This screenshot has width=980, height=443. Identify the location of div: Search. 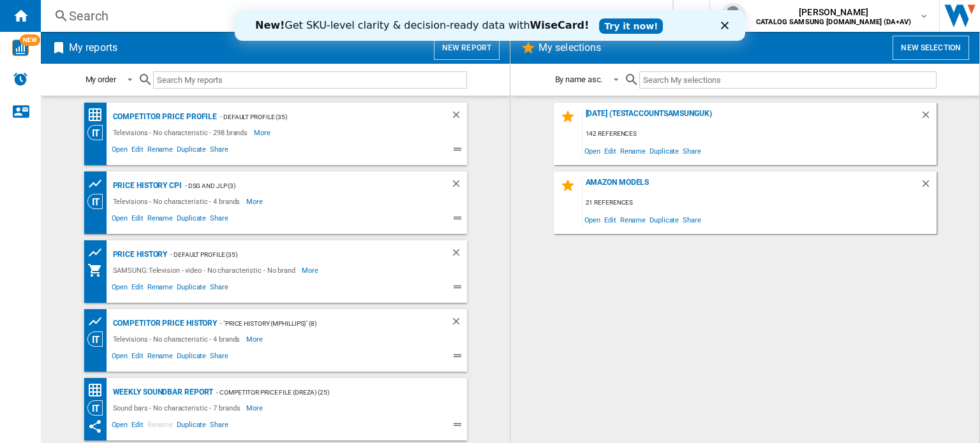
(354, 16).